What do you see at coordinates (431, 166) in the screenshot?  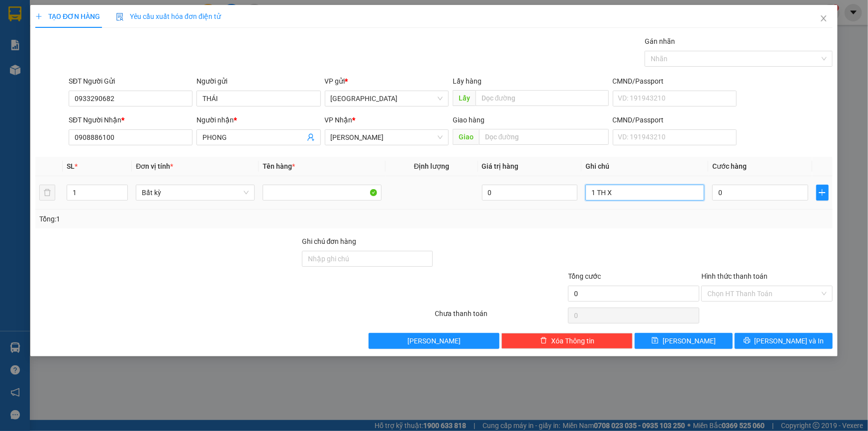 I see `span: Định lượng` at bounding box center [431, 166].